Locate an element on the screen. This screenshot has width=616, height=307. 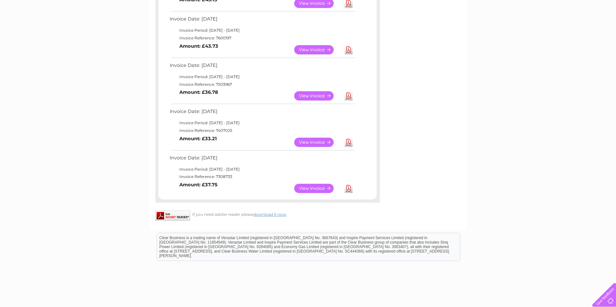
a: Water is located at coordinates (509, 29).